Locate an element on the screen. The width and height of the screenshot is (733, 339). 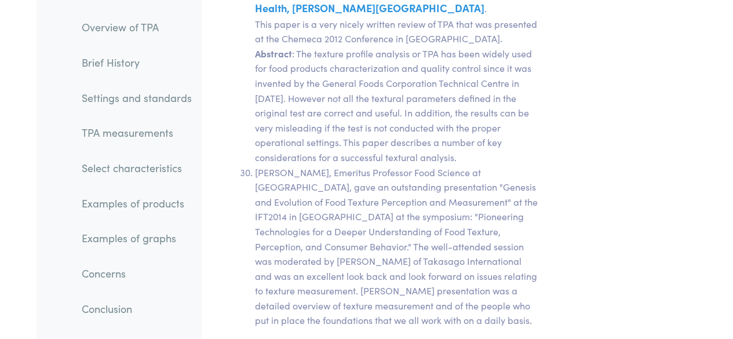
a: Settings and standards is located at coordinates (137, 97).